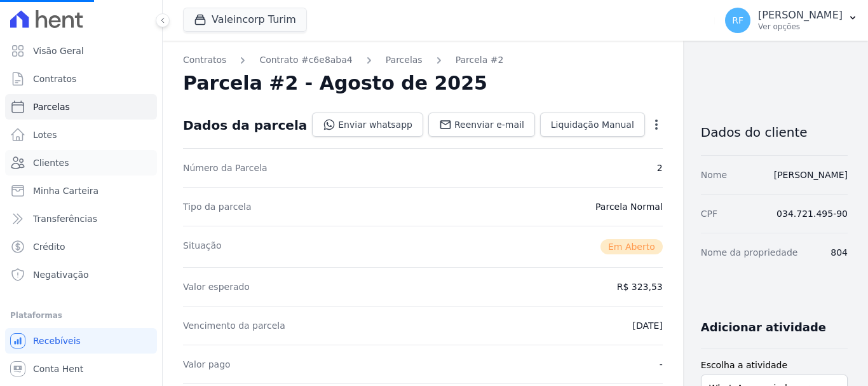 The image size is (868, 386). Describe the element at coordinates (839, 253) in the screenshot. I see `dd: 804` at that location.